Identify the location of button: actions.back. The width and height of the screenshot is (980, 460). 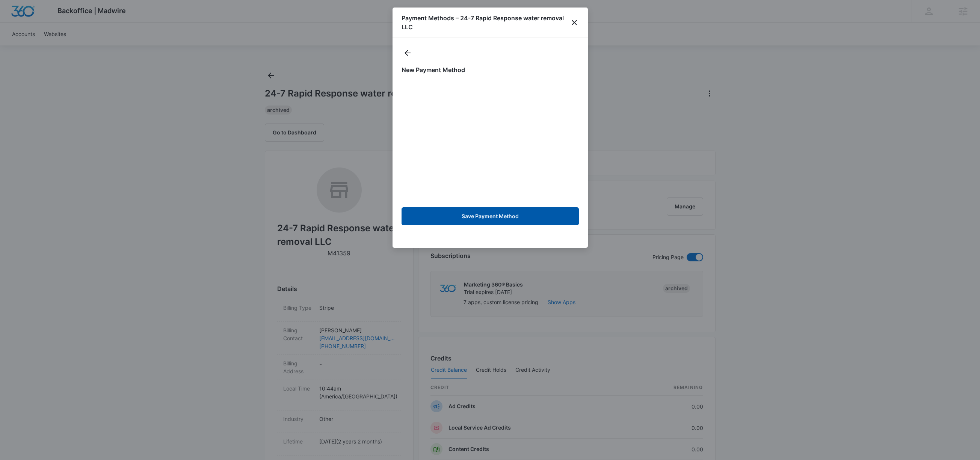
(408, 53).